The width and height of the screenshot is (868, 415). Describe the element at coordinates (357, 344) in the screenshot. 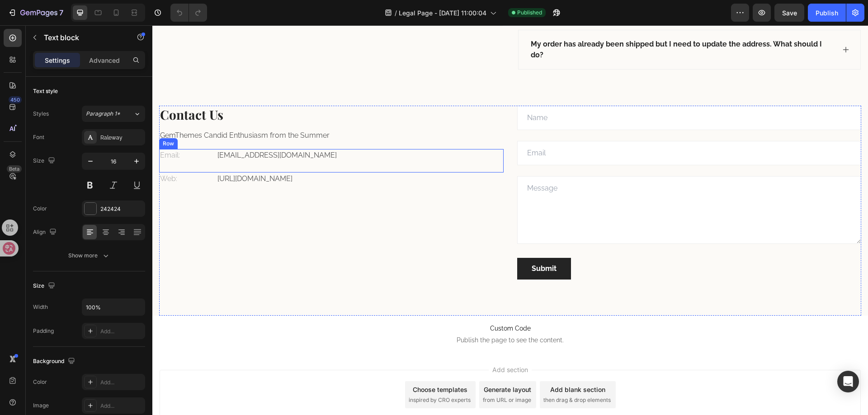

I see `span: Add section` at that location.